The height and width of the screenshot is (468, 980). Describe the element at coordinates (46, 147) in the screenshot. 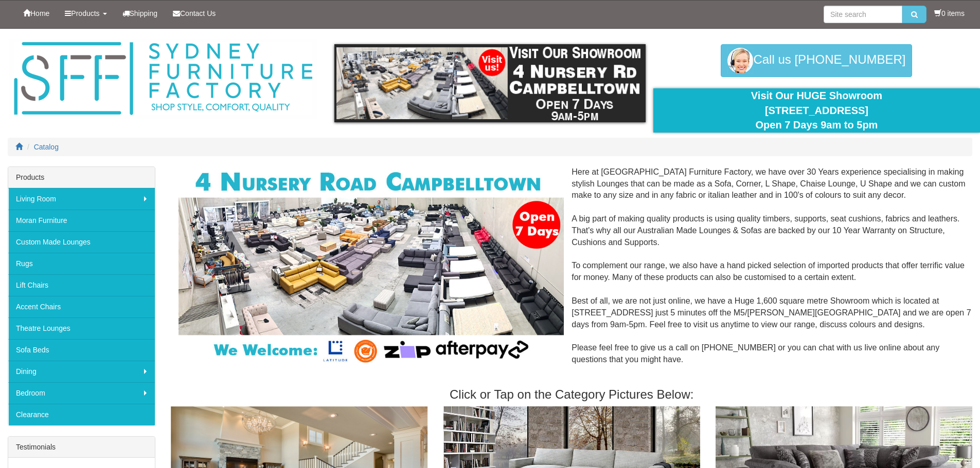

I see `a: Catalog` at that location.